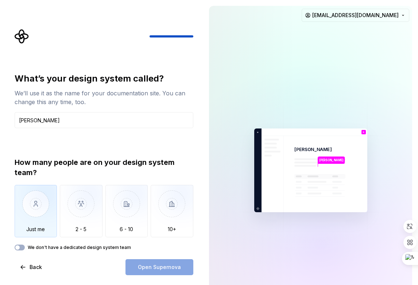 This screenshot has width=418, height=285. Describe the element at coordinates (31, 267) in the screenshot. I see `button: Back` at that location.